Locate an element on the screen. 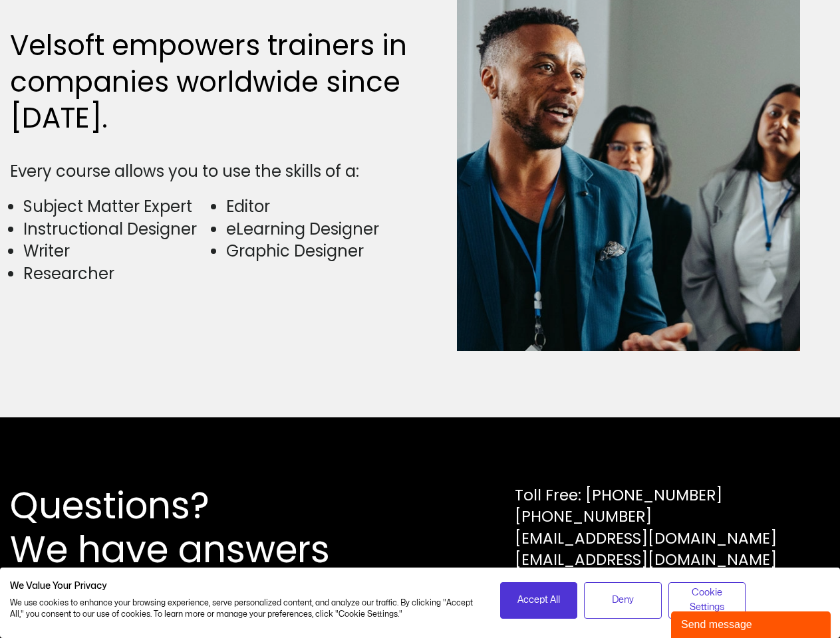  span: Deny is located at coordinates (622, 600).